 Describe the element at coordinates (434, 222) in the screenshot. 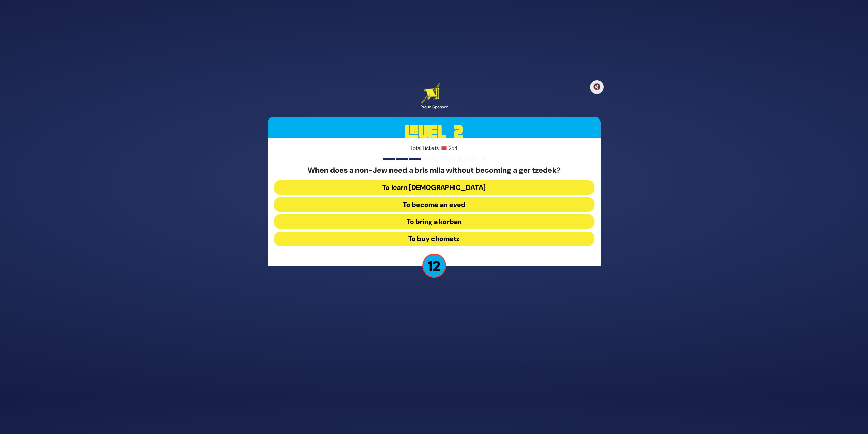

I see `button: To bring a korban` at that location.